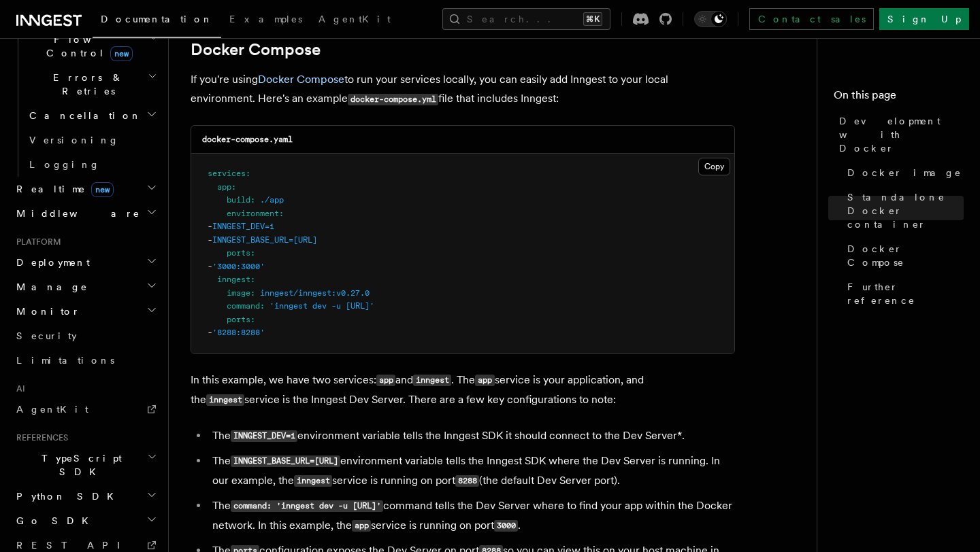 The height and width of the screenshot is (552, 980). Describe the element at coordinates (76, 214) in the screenshot. I see `span: Middleware` at that location.